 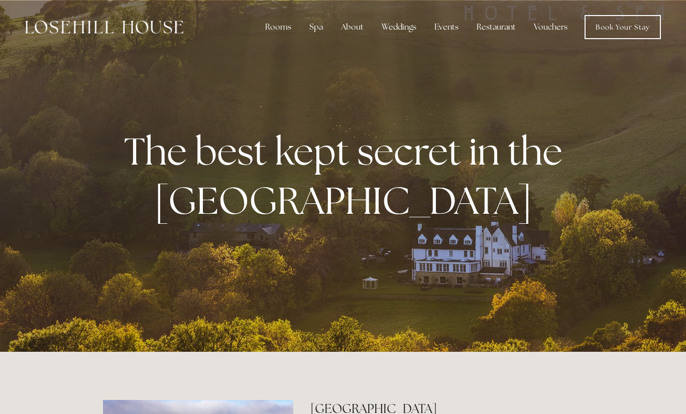 What do you see at coordinates (496, 27) in the screenshot?
I see `div: Restaurant` at bounding box center [496, 27].